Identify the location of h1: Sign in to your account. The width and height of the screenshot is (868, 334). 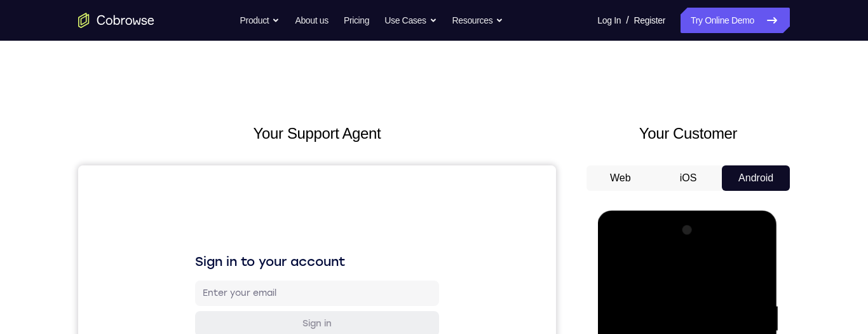
(239, 96).